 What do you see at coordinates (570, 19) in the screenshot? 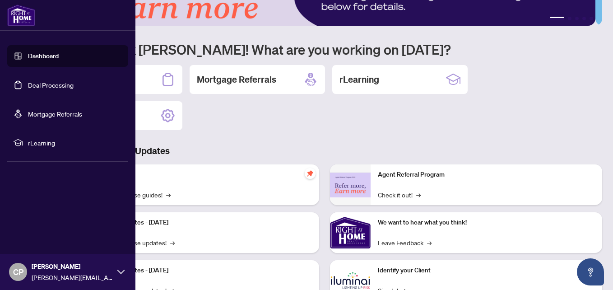
I see `button: 2` at bounding box center [570, 19].